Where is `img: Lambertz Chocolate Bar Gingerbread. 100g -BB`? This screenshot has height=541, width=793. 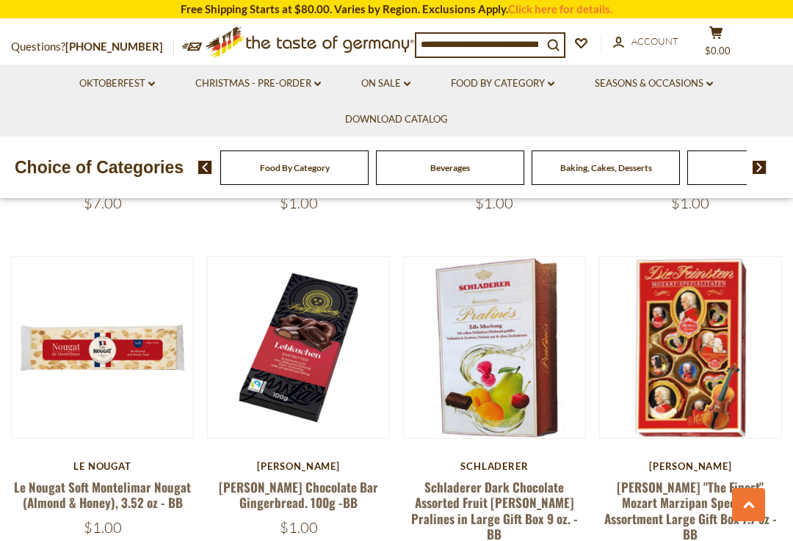
img: Lambertz Chocolate Bar Gingerbread. 100g -BB is located at coordinates (298, 347).